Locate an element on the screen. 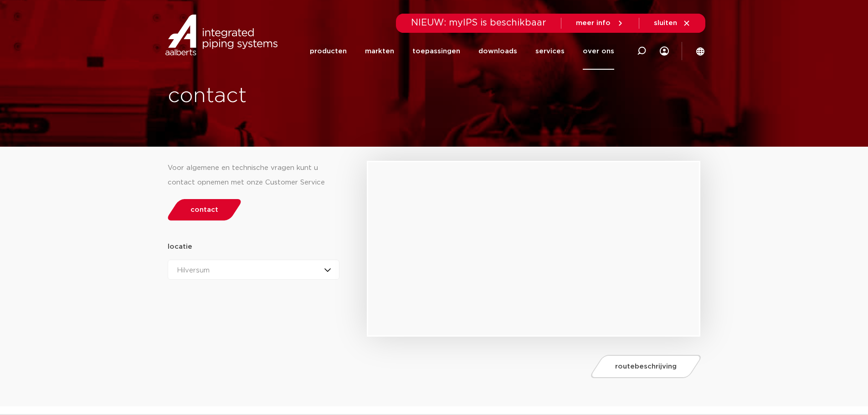 This screenshot has width=868, height=415. strong: locatie is located at coordinates (180, 247).